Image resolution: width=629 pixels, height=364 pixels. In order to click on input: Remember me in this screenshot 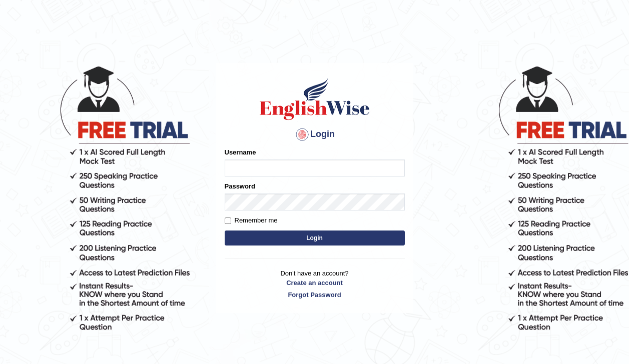, I will do `click(228, 221)`.